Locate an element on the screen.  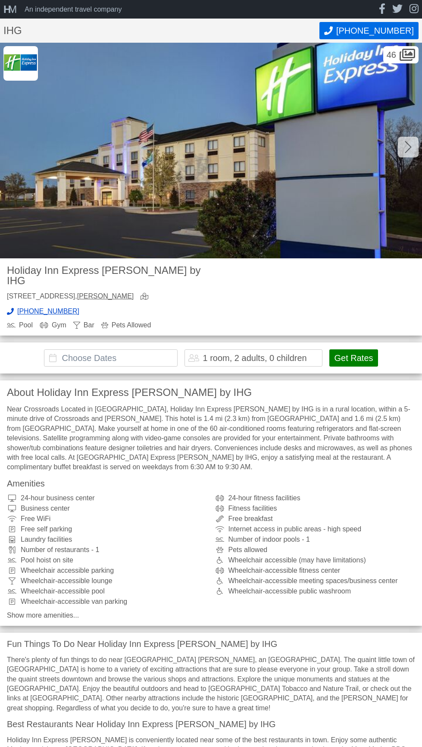
div: 46 is located at coordinates (401, 55).